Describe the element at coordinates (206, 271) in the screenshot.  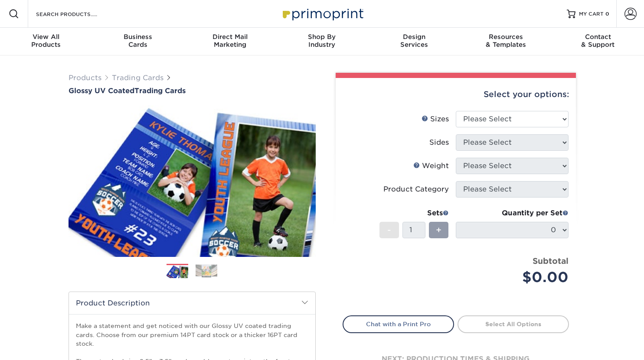
I see `img: Trading Cards 02` at that location.